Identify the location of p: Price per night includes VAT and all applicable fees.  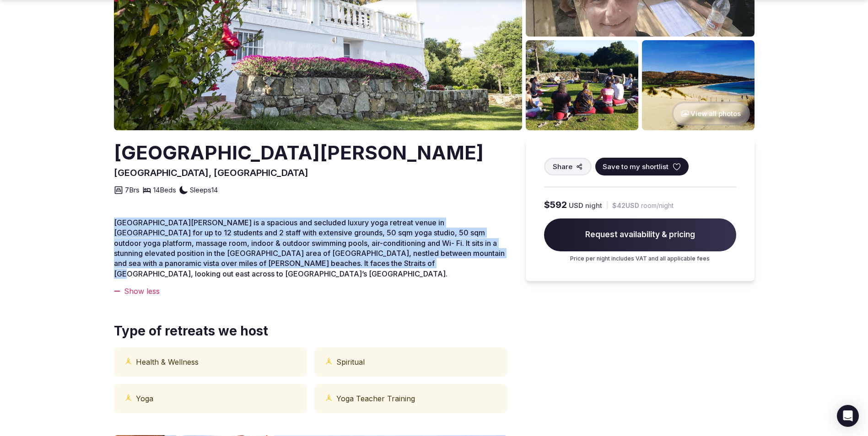
(640, 259).